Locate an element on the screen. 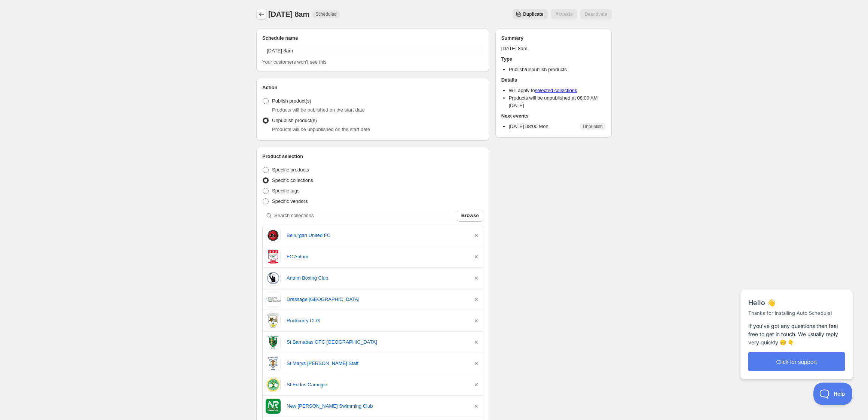  span: Specific products is located at coordinates (291, 169).